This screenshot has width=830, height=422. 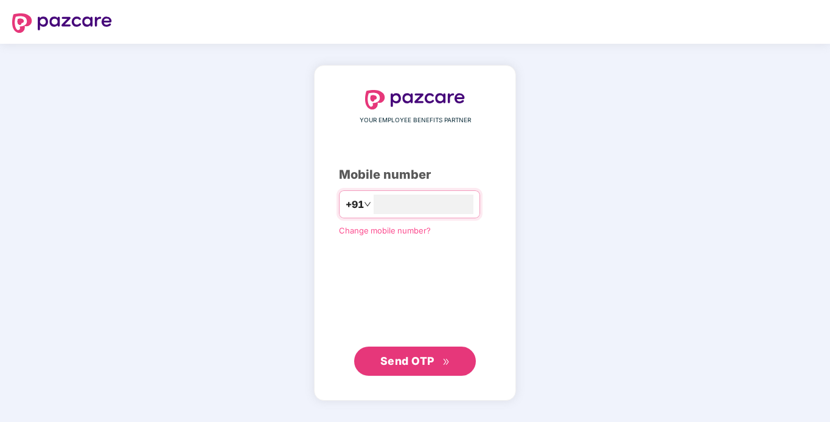 I want to click on a: Change mobile number?, so click(x=384, y=231).